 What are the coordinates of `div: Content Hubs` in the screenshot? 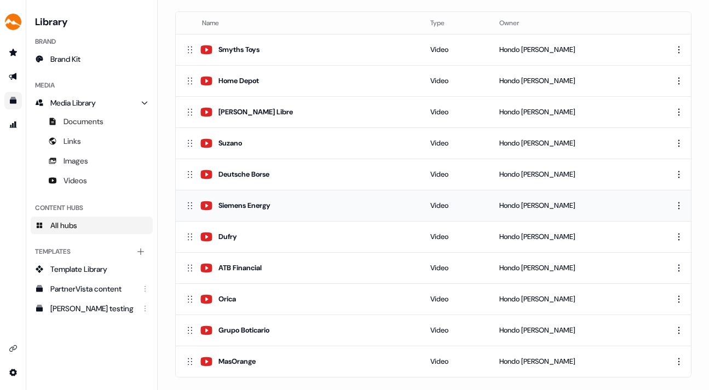 It's located at (91, 208).